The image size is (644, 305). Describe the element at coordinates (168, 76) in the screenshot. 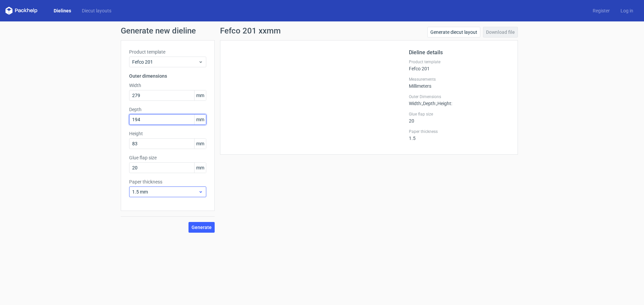

I see `h3: Outer dimensions` at that location.